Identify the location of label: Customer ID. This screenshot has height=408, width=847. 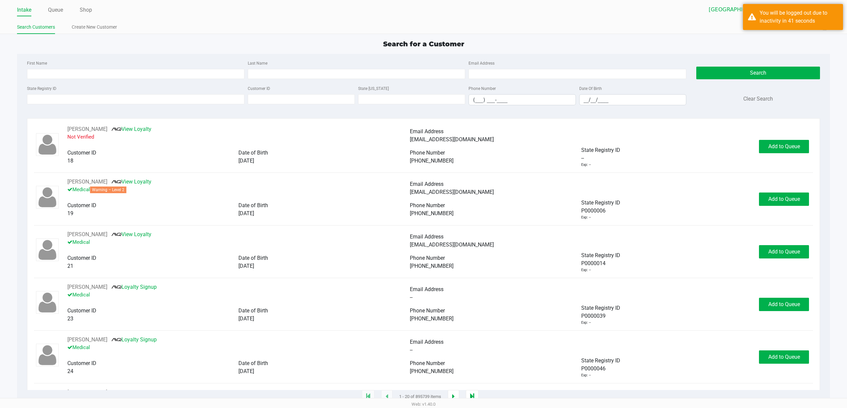
(259, 89).